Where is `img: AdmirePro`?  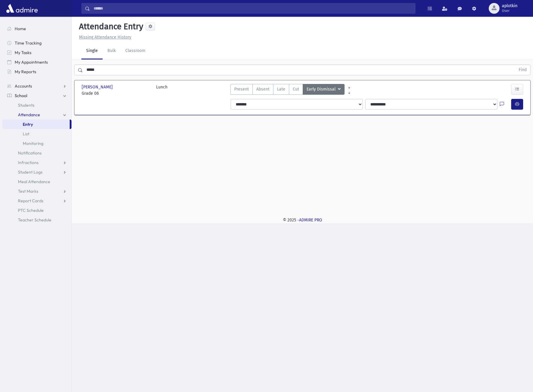
img: AdmirePro is located at coordinates (22, 9).